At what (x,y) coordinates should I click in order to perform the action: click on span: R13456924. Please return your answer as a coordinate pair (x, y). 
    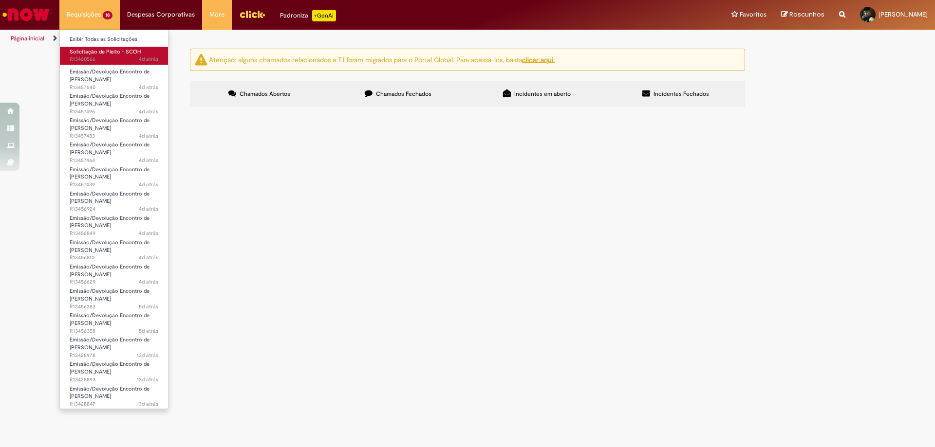
    Looking at the image, I should click on (114, 209).